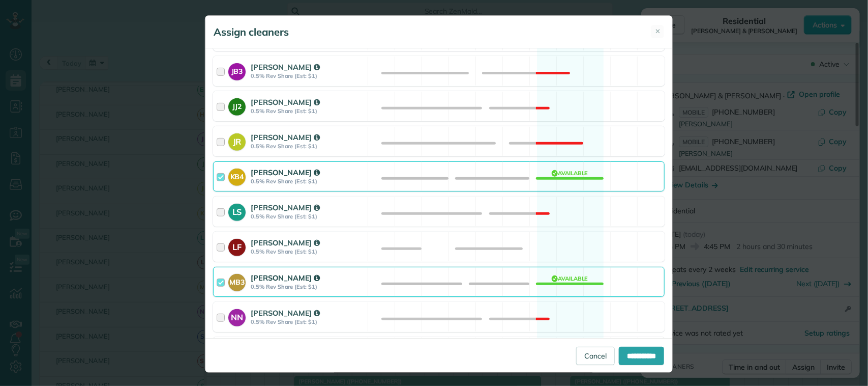  Describe the element at coordinates (237, 245) in the screenshot. I see `strong: LF` at that location.